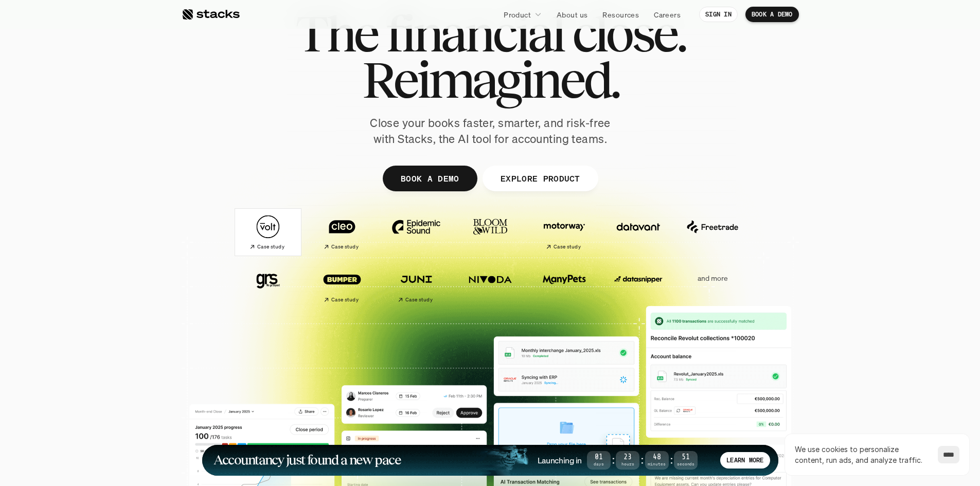  I want to click on span: Days, so click(599, 463).